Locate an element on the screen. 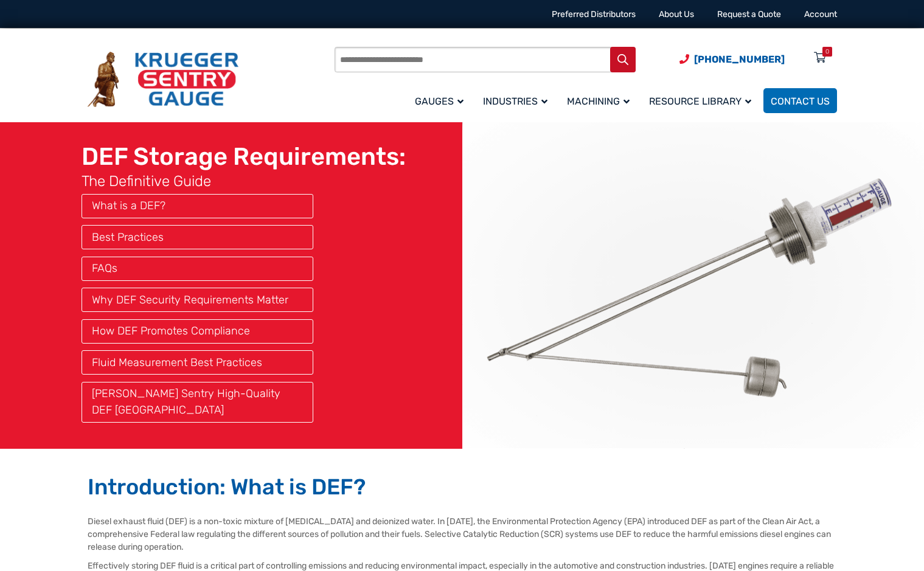 Image resolution: width=924 pixels, height=571 pixels. a: Preferred Distributors is located at coordinates (594, 14).